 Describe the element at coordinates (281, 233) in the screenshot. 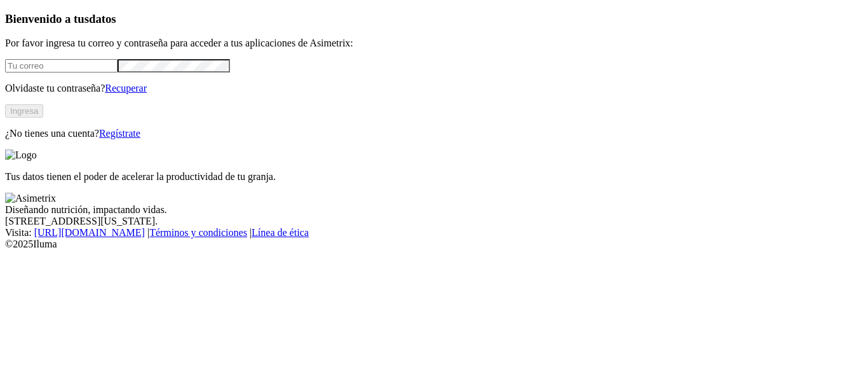

I see `a: Línea de ética` at that location.